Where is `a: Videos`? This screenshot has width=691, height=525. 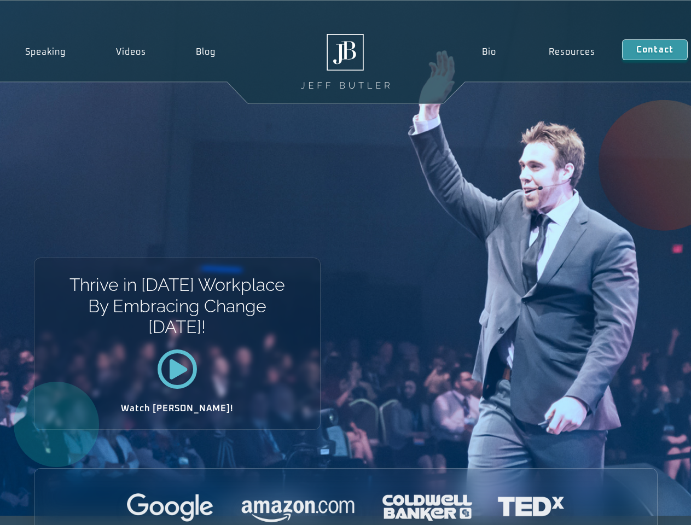 a: Videos is located at coordinates (131, 52).